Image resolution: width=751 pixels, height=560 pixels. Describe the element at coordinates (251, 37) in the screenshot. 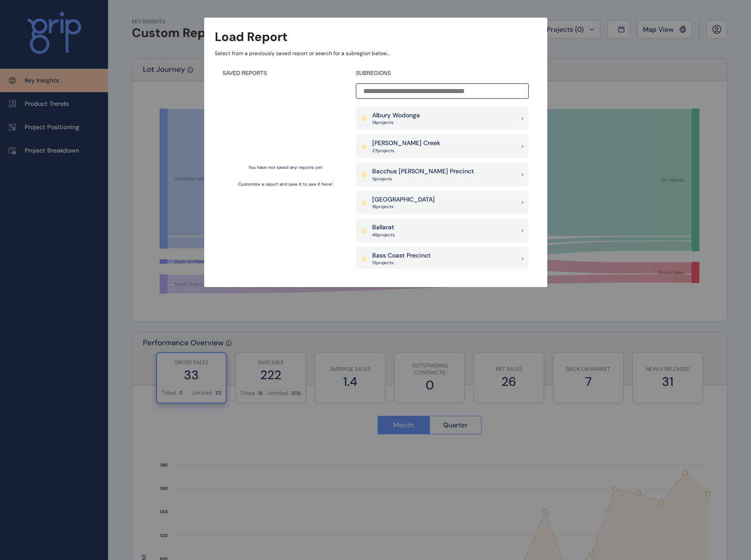

I see `h3: Load Report` at that location.